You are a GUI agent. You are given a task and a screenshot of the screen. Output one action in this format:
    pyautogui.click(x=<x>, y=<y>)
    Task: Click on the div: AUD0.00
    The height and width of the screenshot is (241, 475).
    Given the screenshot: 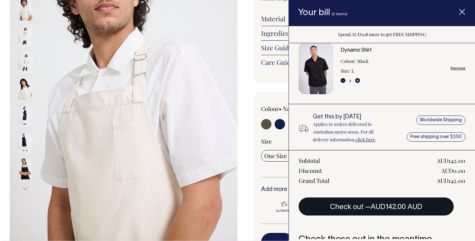 What is the action you would take?
    pyautogui.click(x=453, y=171)
    